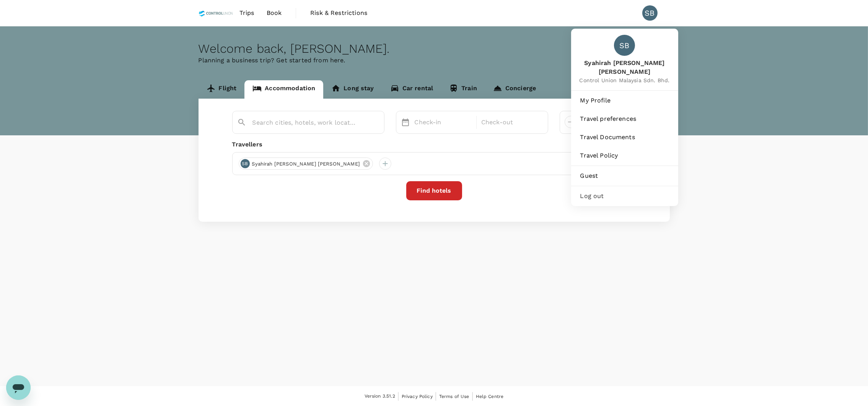  I want to click on span: Risk & Restrictions, so click(338, 13).